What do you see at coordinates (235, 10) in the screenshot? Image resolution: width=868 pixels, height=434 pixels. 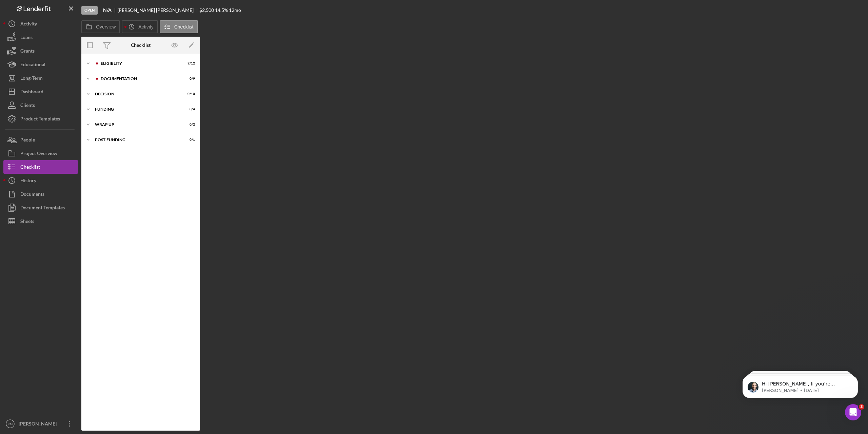 I see `div: 12 mo` at bounding box center [235, 10].